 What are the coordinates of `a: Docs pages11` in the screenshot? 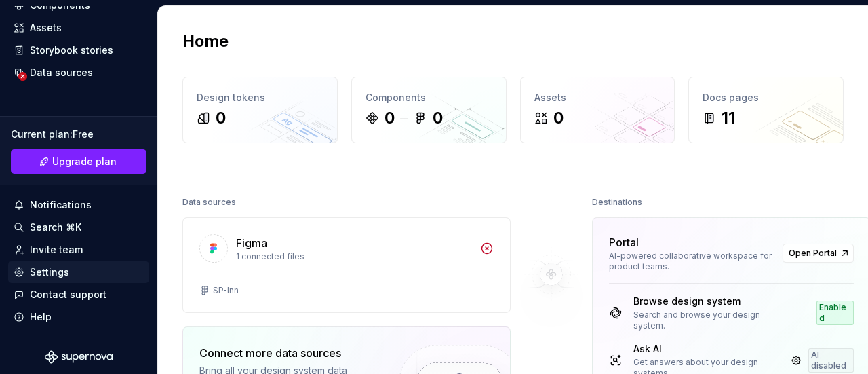 It's located at (766, 110).